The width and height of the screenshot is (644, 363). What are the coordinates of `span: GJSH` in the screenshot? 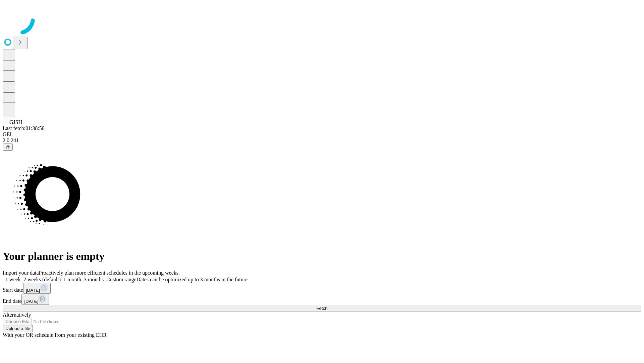 It's located at (16, 122).